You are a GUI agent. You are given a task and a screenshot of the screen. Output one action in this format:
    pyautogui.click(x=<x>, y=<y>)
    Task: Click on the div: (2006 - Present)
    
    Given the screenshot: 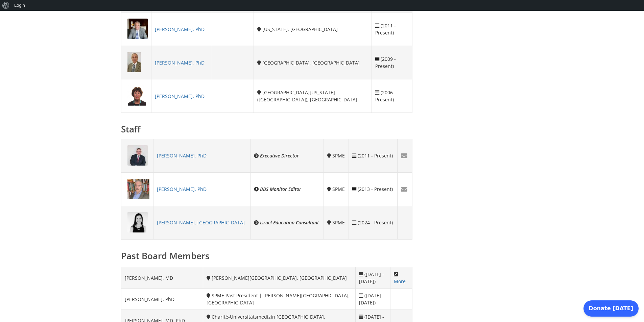 What is the action you would take?
    pyautogui.click(x=388, y=96)
    